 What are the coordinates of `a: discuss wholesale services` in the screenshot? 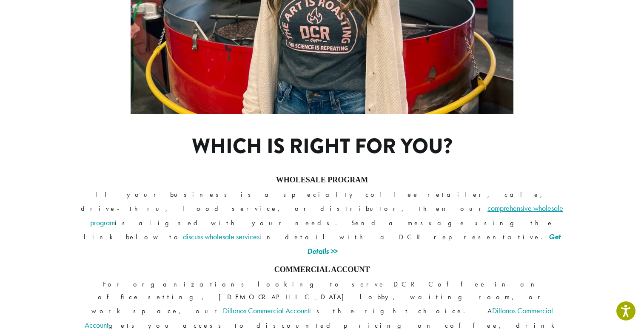 It's located at (221, 236).